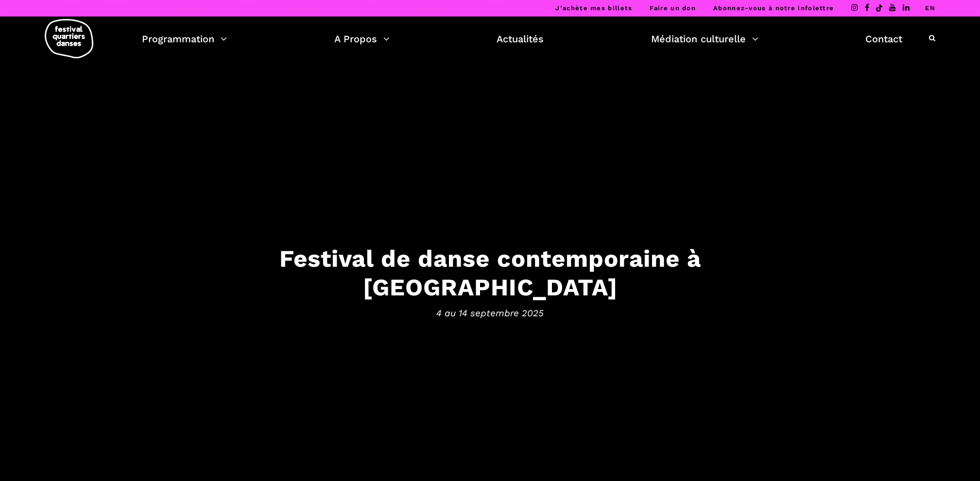 This screenshot has height=481, width=980. Describe the element at coordinates (490, 313) in the screenshot. I see `span: 4 au 14 septembre 2025` at that location.